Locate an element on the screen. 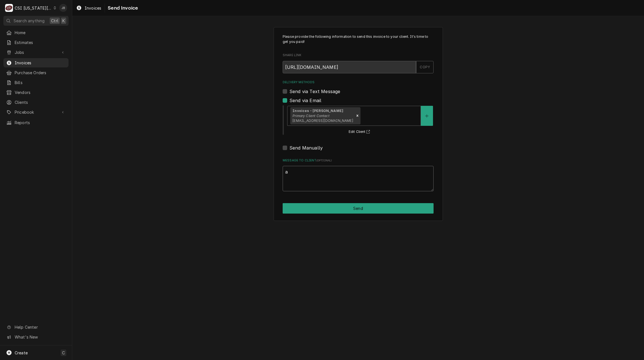 The width and height of the screenshot is (644, 360). label: Send Manually is located at coordinates (306, 148).